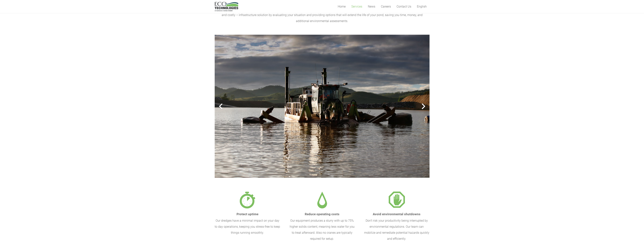 This screenshot has width=644, height=242. What do you see at coordinates (322, 15) in the screenshot?
I see `p: Tailings ponds often reach capacity and threaten to disrupt both the local environment and your p...` at bounding box center [322, 15].